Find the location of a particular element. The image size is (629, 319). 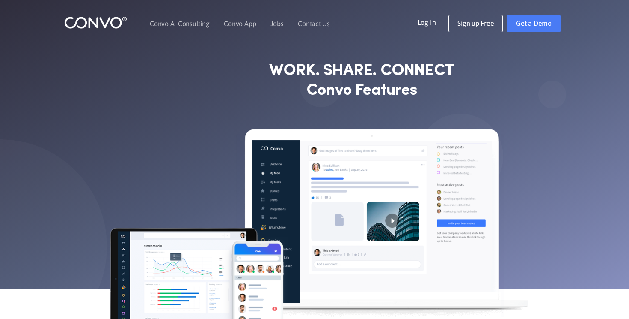

a: Sign up Free is located at coordinates (476, 24).